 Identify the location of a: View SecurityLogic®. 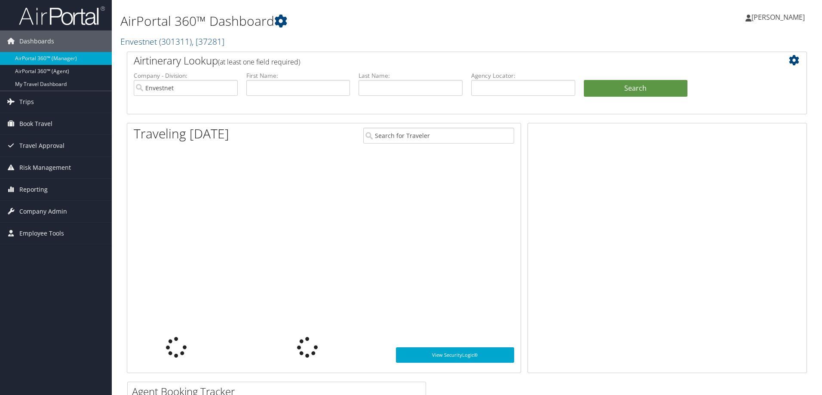
(455, 355).